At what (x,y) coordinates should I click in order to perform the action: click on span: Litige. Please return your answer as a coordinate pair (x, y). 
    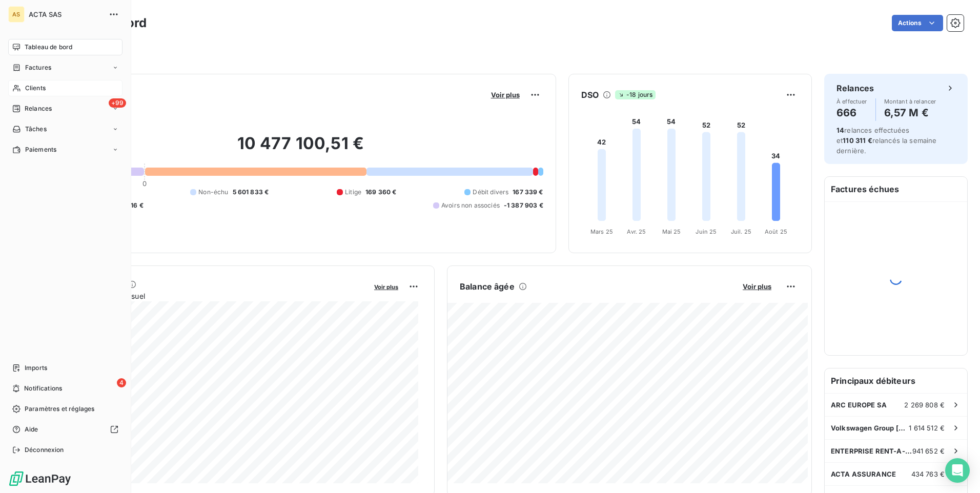
    Looking at the image, I should click on (353, 192).